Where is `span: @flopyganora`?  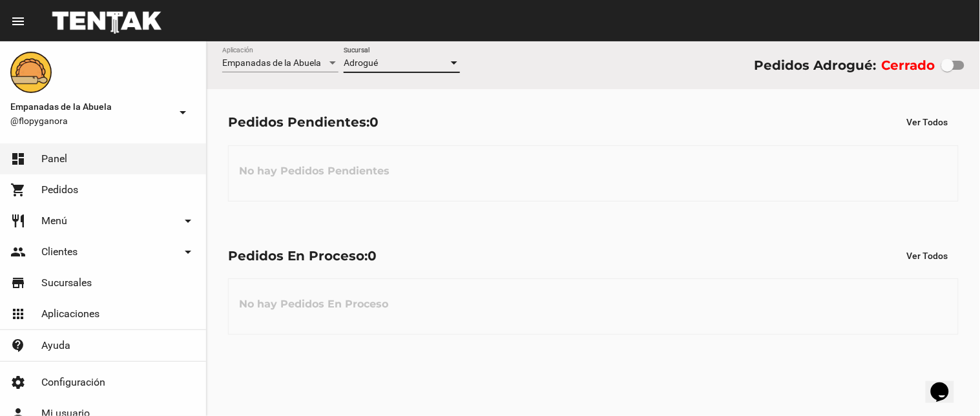
span: @flopyganora is located at coordinates (89, 120).